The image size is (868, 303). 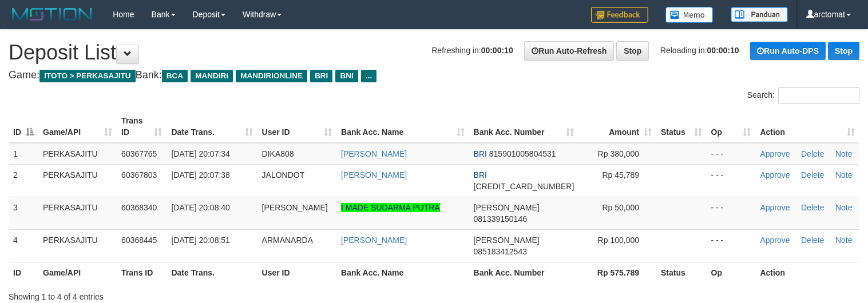 I want to click on th: Date Trans.: activate to sort column ascending, so click(x=211, y=126).